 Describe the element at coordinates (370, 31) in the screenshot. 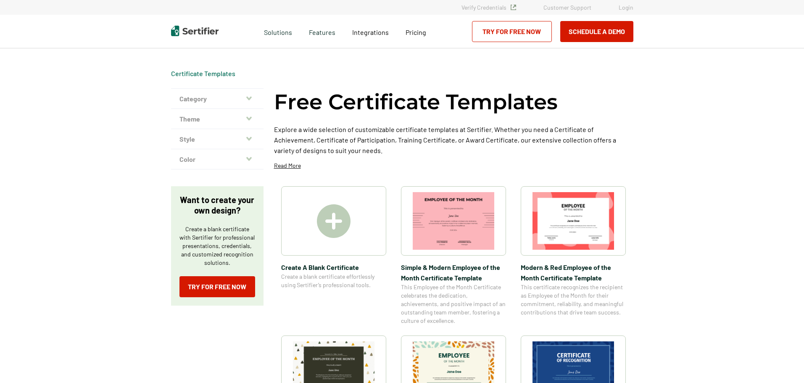

I see `a: Integrations` at that location.